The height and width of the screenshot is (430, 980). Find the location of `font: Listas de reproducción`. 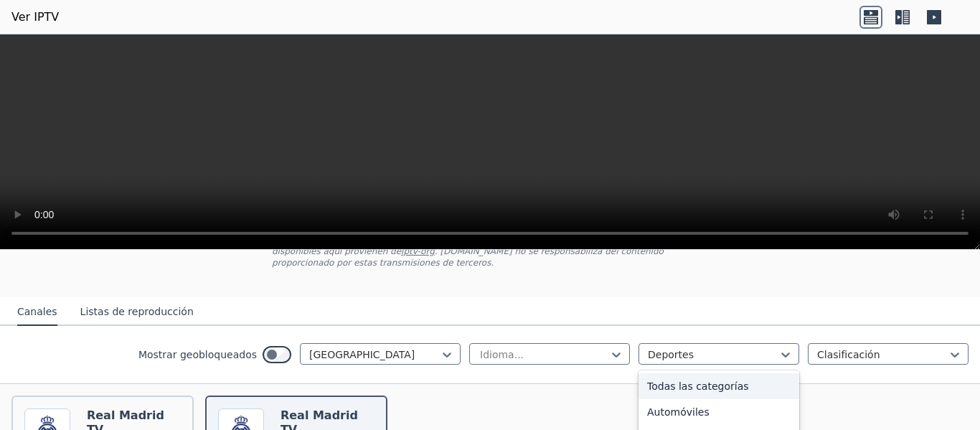

font: Listas de reproducción is located at coordinates (137, 312).